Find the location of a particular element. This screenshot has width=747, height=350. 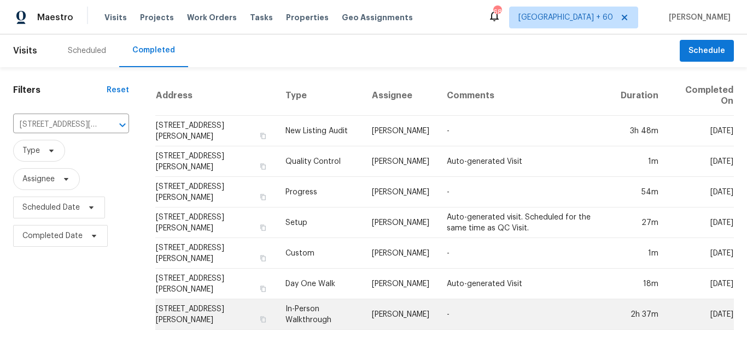

td: Custom is located at coordinates (320, 254).